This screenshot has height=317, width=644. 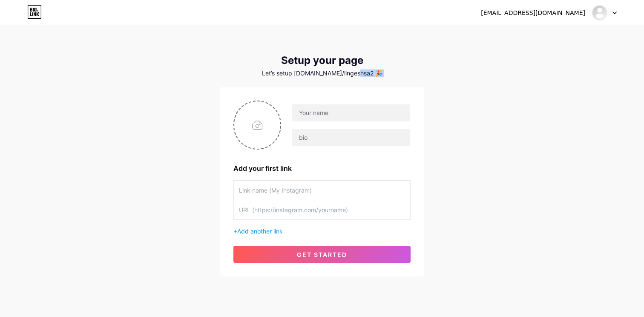 I want to click on span: Add another link, so click(x=260, y=231).